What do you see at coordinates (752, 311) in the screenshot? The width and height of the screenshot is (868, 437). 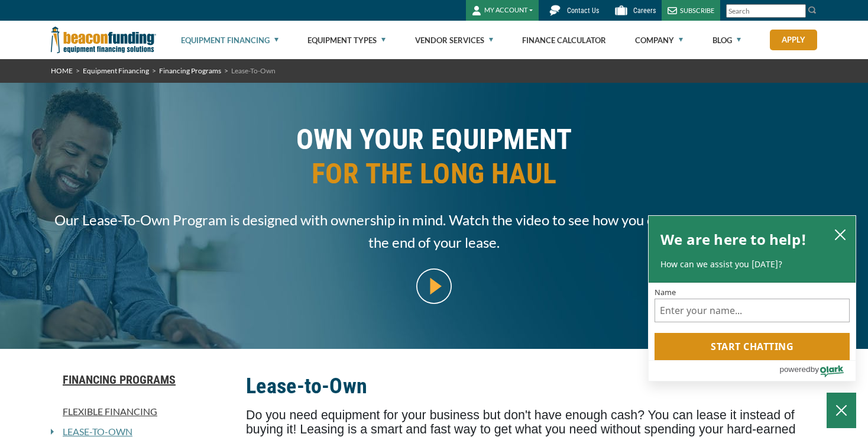 I see `input: Name` at bounding box center [752, 311].